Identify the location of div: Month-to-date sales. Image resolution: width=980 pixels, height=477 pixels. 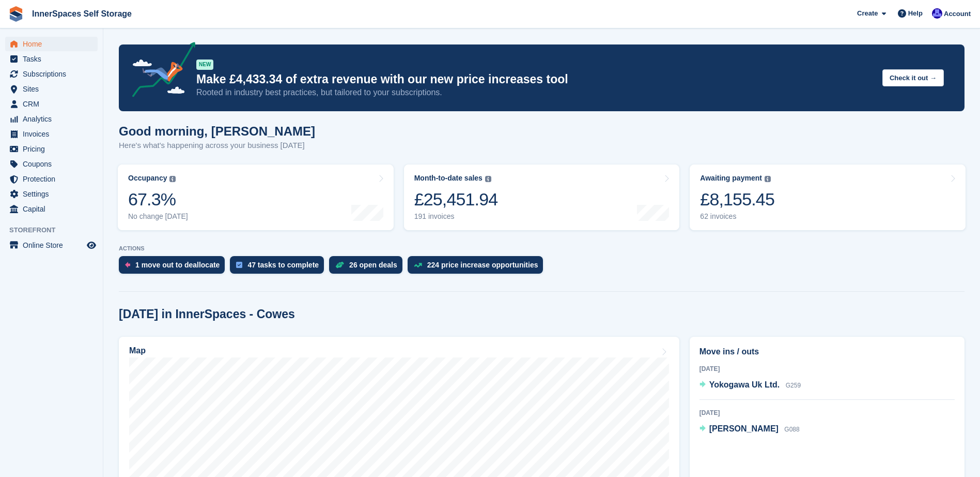
(448, 178).